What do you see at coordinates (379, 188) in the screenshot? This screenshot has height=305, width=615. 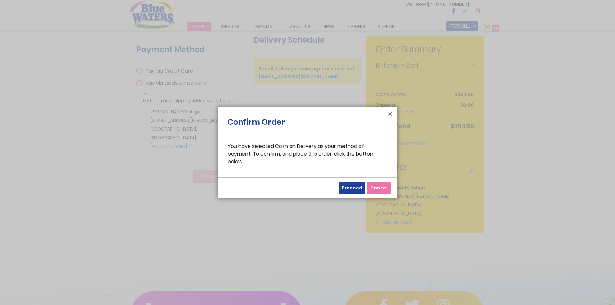 I see `button: Cancel` at bounding box center [379, 188].